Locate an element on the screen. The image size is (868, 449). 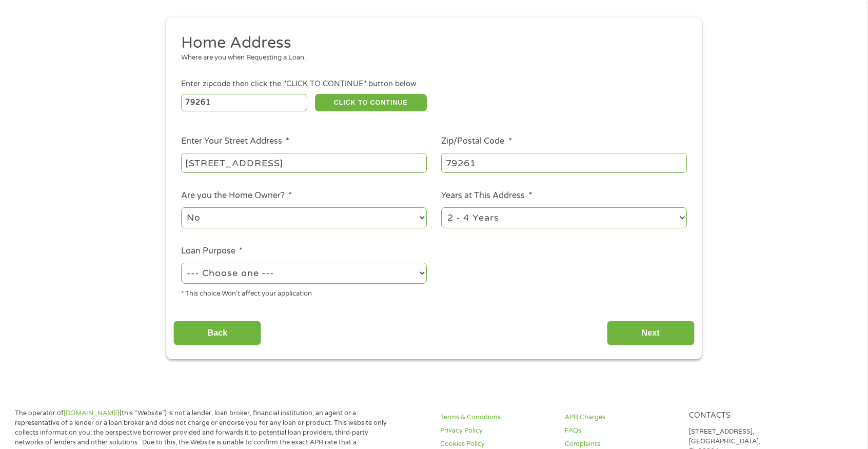
label: Are you the Home Owner? is located at coordinates (236, 195).